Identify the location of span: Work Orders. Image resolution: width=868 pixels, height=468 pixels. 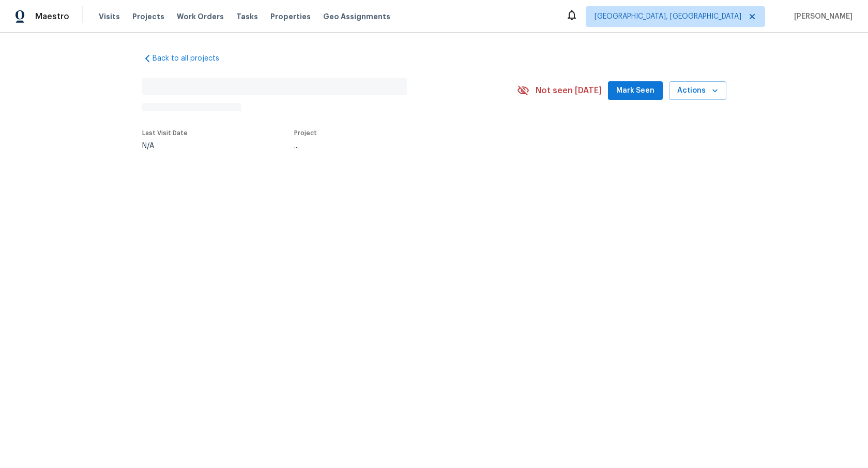
(200, 17).